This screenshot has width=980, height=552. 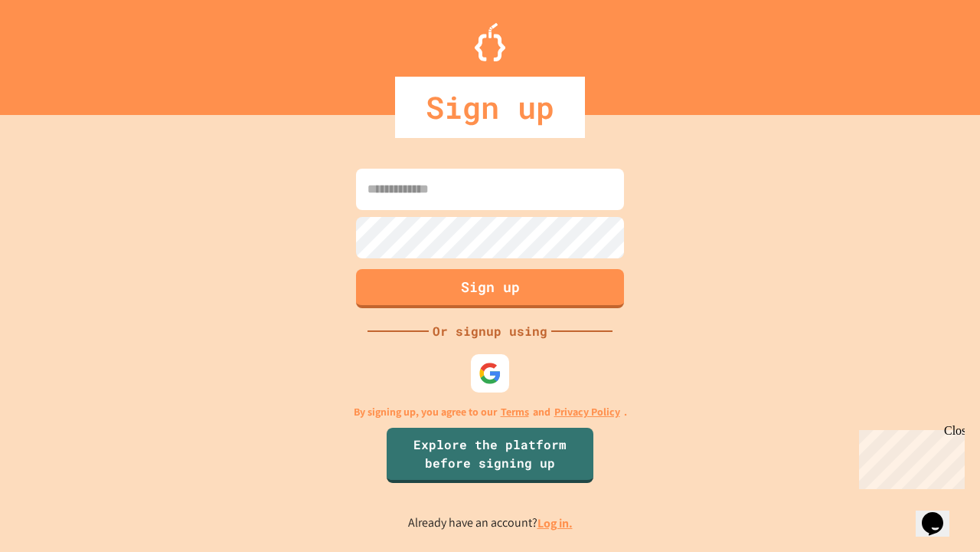 I want to click on img: google-icon.svg, so click(x=490, y=373).